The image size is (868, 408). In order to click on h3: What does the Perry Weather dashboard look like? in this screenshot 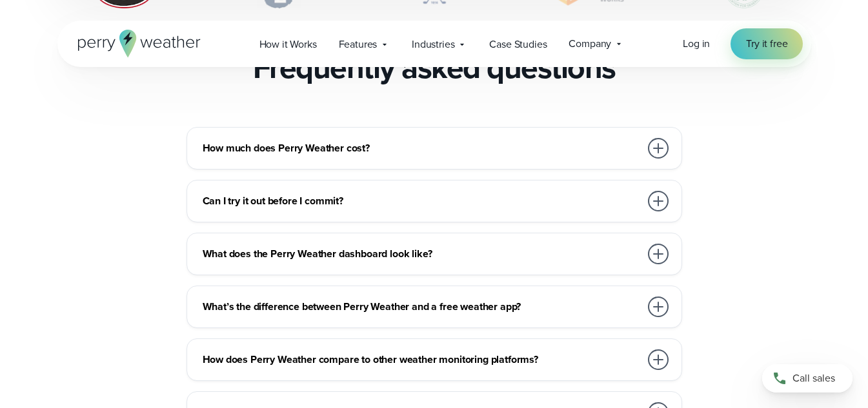, I will do `click(422, 254)`.